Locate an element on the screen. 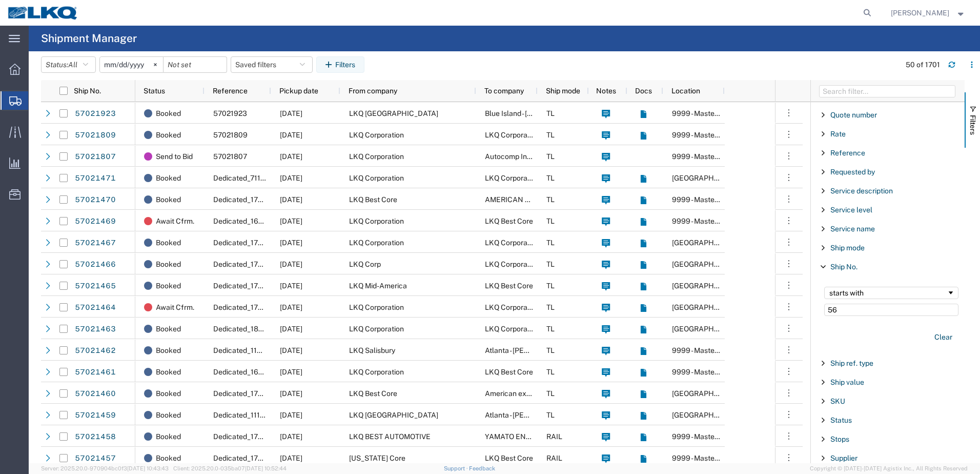  span: LKQ Salisbury is located at coordinates (372, 350).